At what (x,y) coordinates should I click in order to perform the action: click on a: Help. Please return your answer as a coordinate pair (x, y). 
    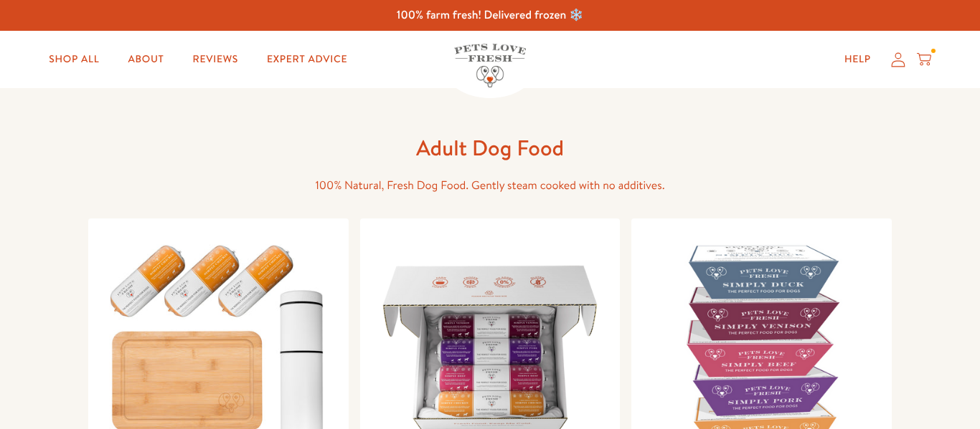
    Looking at the image, I should click on (857, 59).